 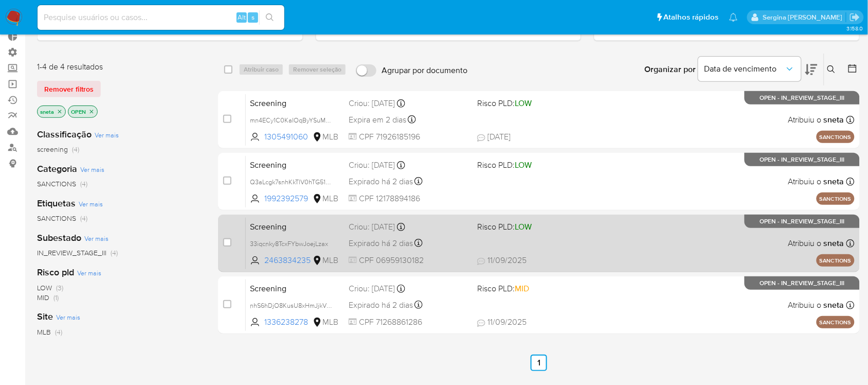 What do you see at coordinates (269, 17) in the screenshot?
I see `button: search-icon` at bounding box center [269, 17].